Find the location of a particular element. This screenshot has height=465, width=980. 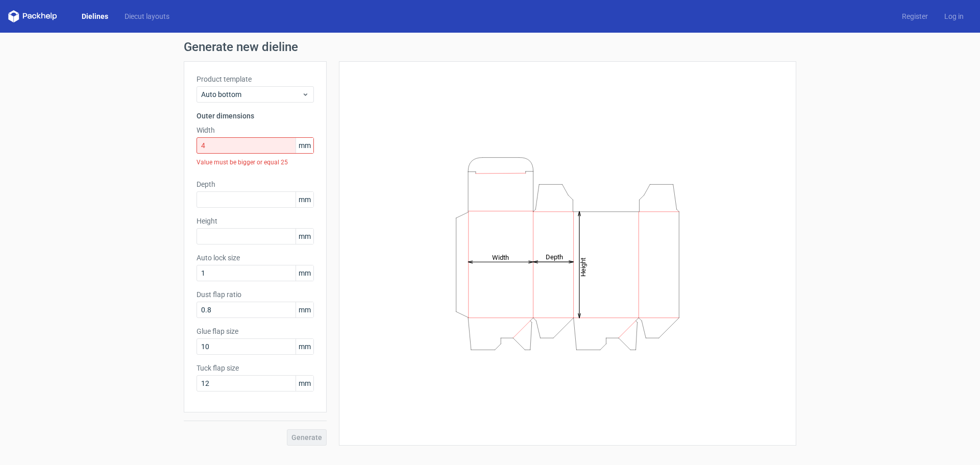

div: Value must be bigger or equal 25 is located at coordinates (255, 163).